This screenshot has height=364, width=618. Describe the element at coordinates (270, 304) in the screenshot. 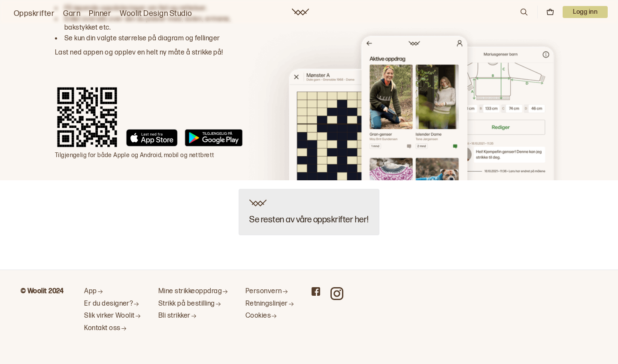

I see `a: Retningslinjer` at that location.